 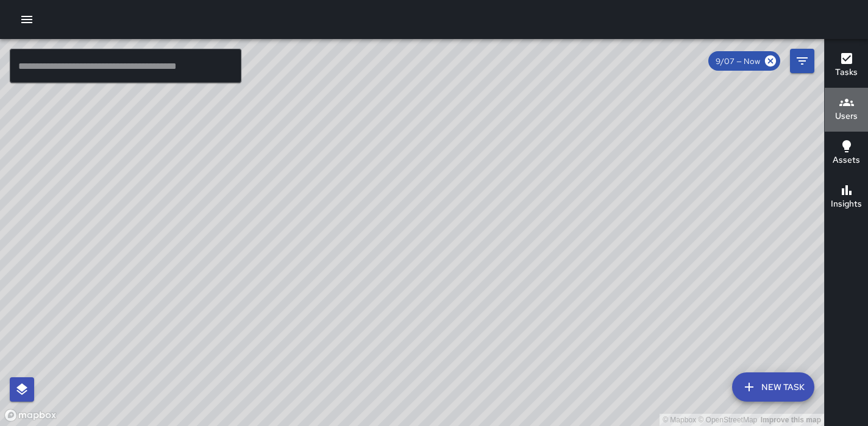 I want to click on h6: Assets, so click(x=847, y=161).